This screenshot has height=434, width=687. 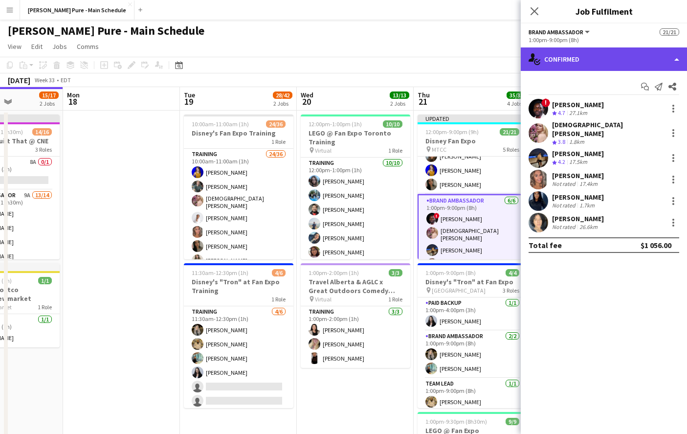 What do you see at coordinates (189, 101) in the screenshot?
I see `span: 19` at bounding box center [189, 101].